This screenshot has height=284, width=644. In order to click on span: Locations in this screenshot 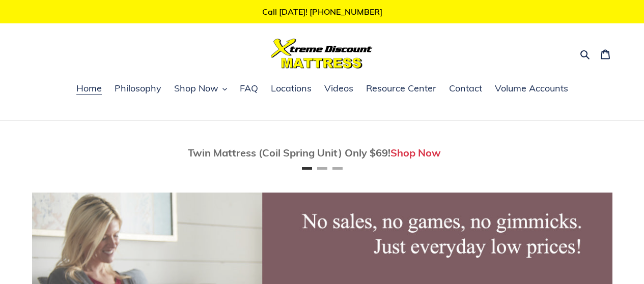, I will do `click(291, 89)`.